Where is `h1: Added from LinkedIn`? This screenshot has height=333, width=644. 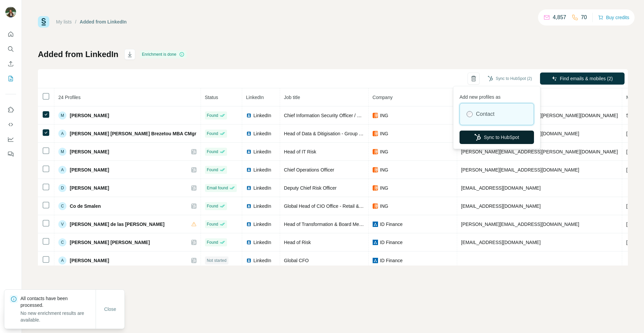
h1: Added from LinkedIn is located at coordinates (78, 54).